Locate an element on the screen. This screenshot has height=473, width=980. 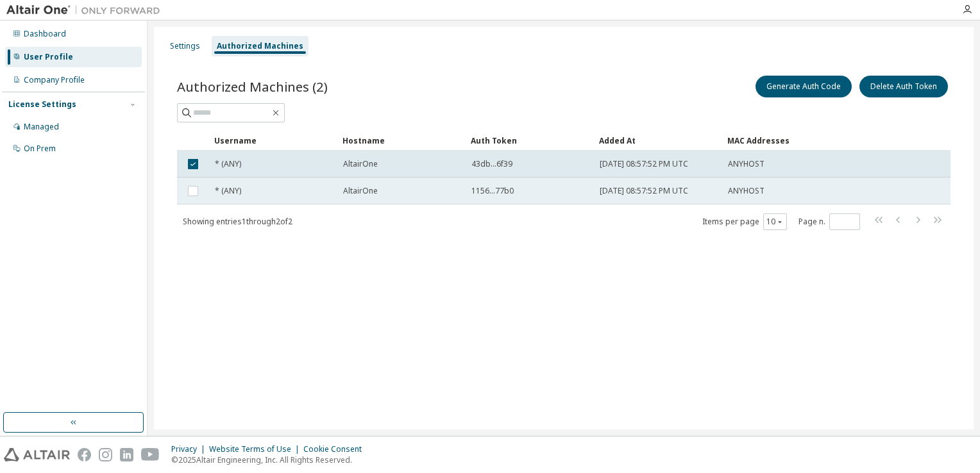
img: instagram.svg is located at coordinates (105, 455).